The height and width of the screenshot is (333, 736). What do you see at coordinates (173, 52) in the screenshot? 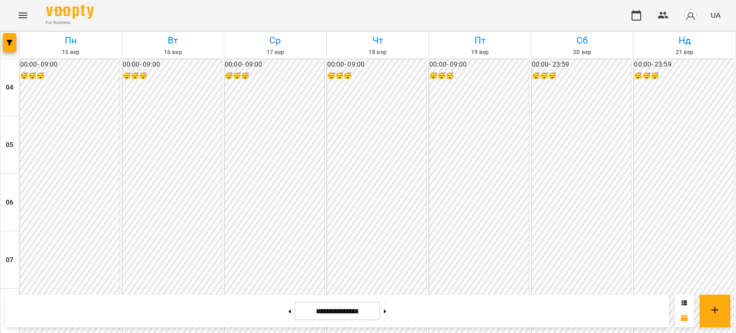
I see `h6: 16 вер` at bounding box center [173, 52].